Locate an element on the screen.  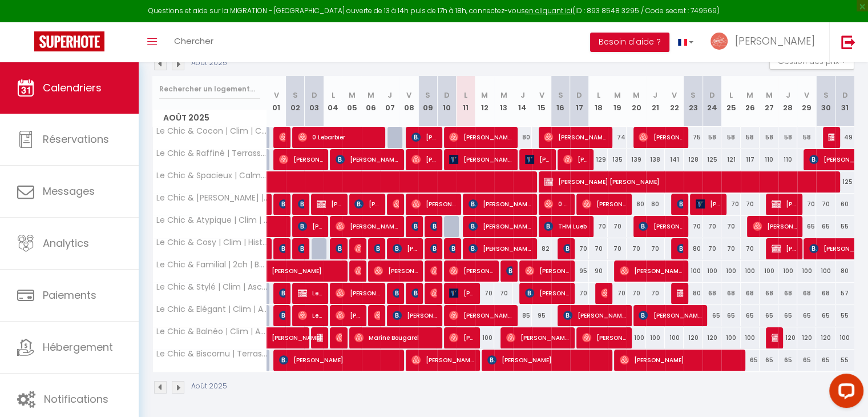
th: 16 is located at coordinates (560, 101).